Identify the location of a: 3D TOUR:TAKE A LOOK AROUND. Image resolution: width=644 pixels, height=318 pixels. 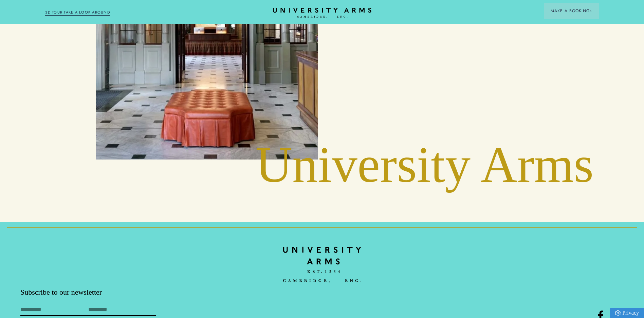
(77, 12).